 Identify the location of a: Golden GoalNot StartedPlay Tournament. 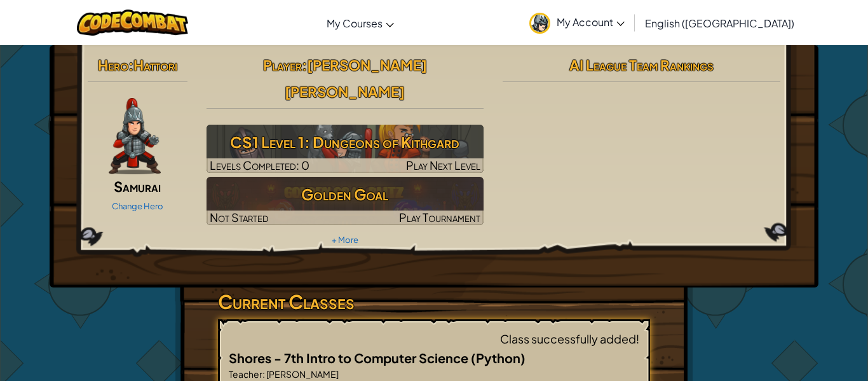
(345, 201).